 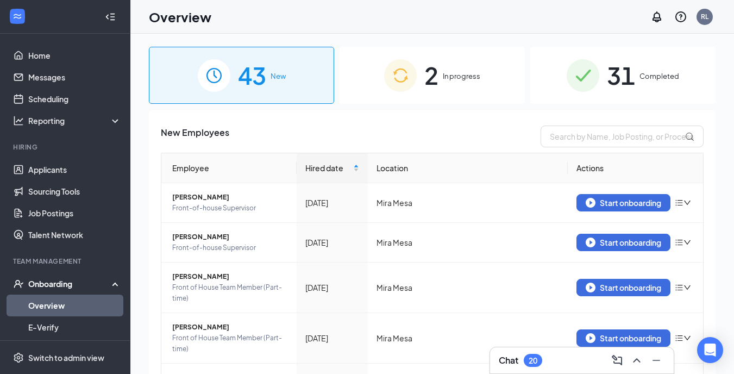 What do you see at coordinates (508, 360) in the screenshot?
I see `h3: Chat` at bounding box center [508, 360].